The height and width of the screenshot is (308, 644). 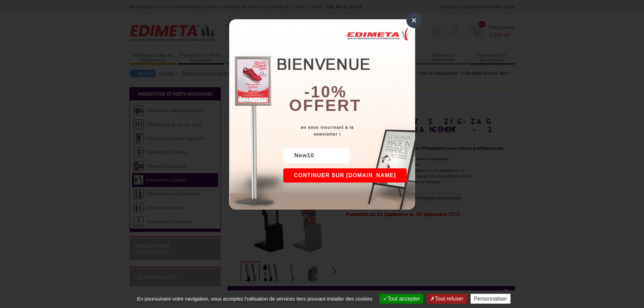 I want to click on button: Tout refuser, so click(x=447, y=298).